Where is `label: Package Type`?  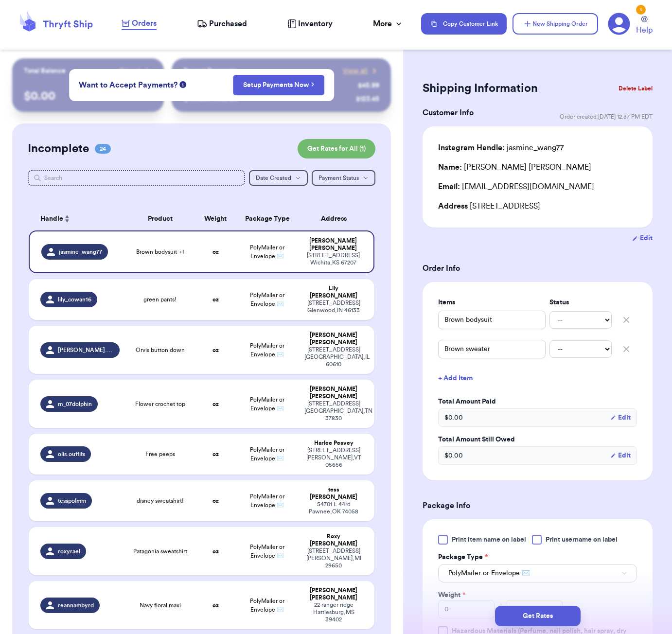 label: Package Type is located at coordinates (463, 557).